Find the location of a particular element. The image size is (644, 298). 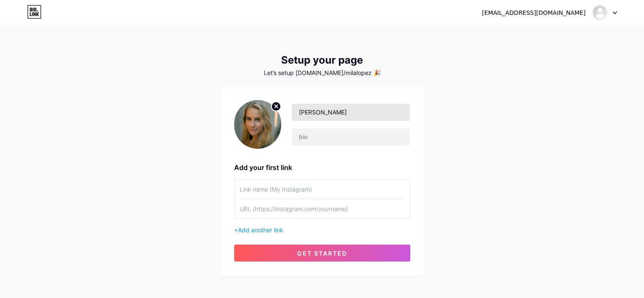

input: Link name (My Instagram) is located at coordinates (322, 189).